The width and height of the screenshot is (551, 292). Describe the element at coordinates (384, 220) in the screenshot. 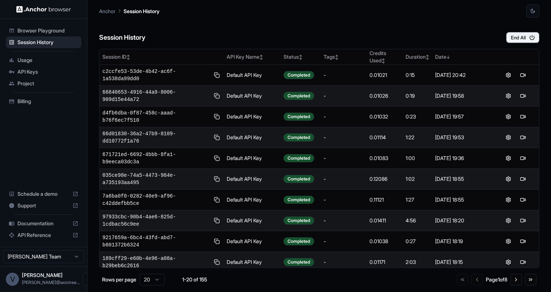

I see `div: 0.01411` at that location.